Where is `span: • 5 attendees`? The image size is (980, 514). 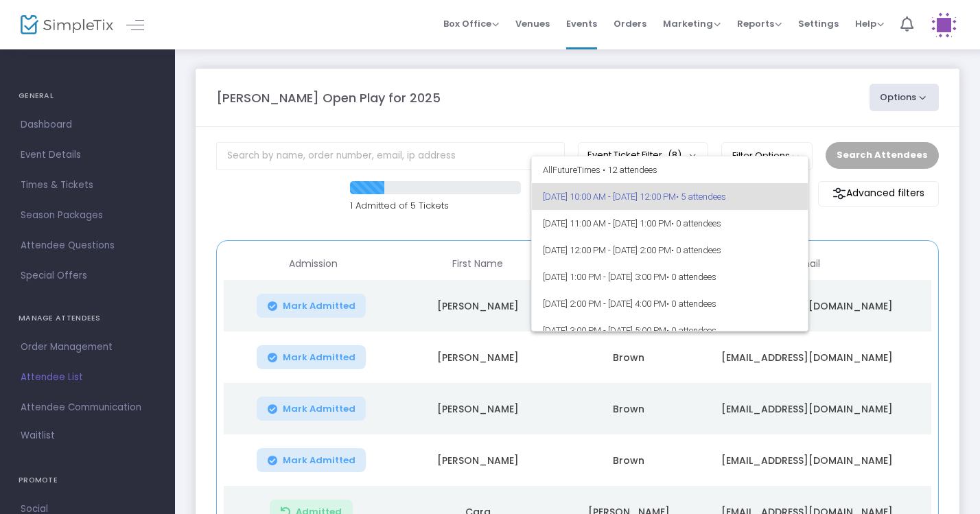 span: • 5 attendees is located at coordinates (700, 196).